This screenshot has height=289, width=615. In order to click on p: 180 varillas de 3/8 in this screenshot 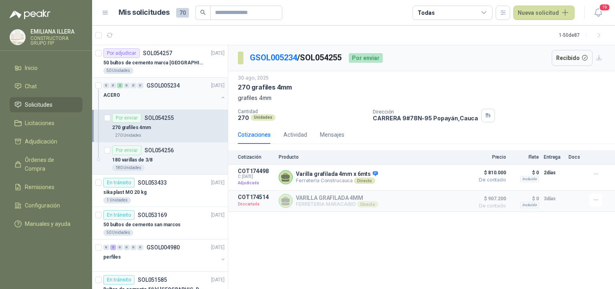, I will do `click(132, 160)`.